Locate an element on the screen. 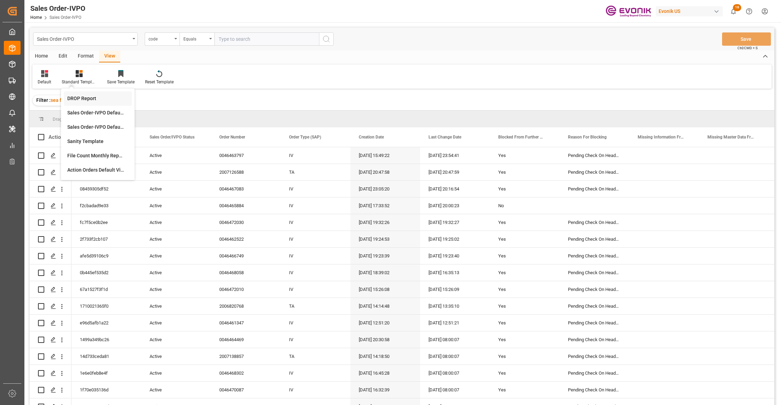  a: Home is located at coordinates (36, 17).